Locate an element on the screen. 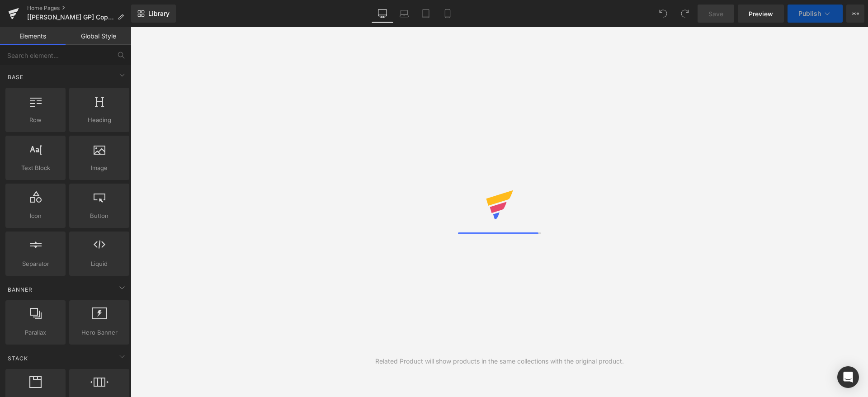 The height and width of the screenshot is (397, 868). a: New Library is located at coordinates (153, 14).